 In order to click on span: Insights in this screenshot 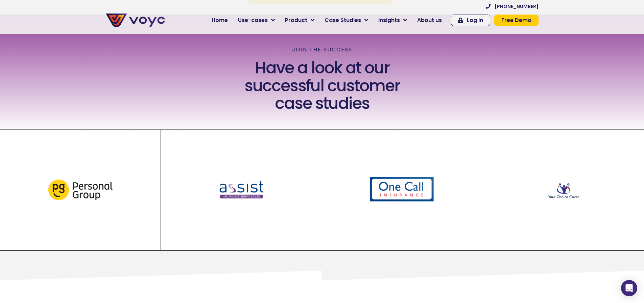, I will do `click(389, 21)`.